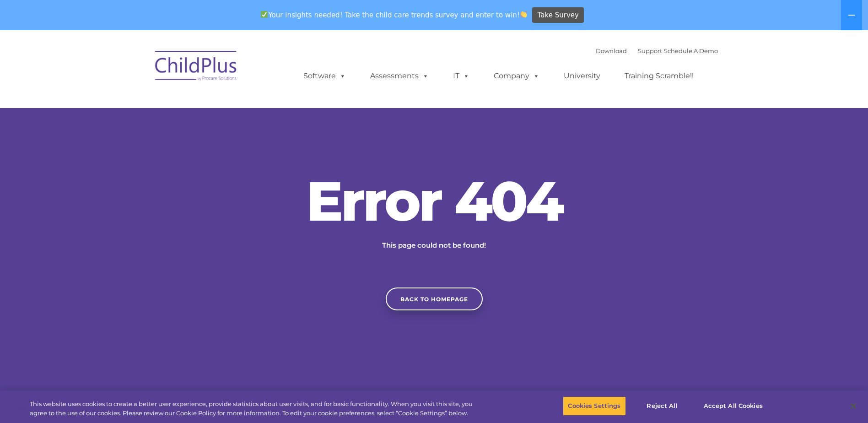 This screenshot has width=868, height=423. What do you see at coordinates (434, 245) in the screenshot?
I see `p: This page could not be found!` at bounding box center [434, 245].